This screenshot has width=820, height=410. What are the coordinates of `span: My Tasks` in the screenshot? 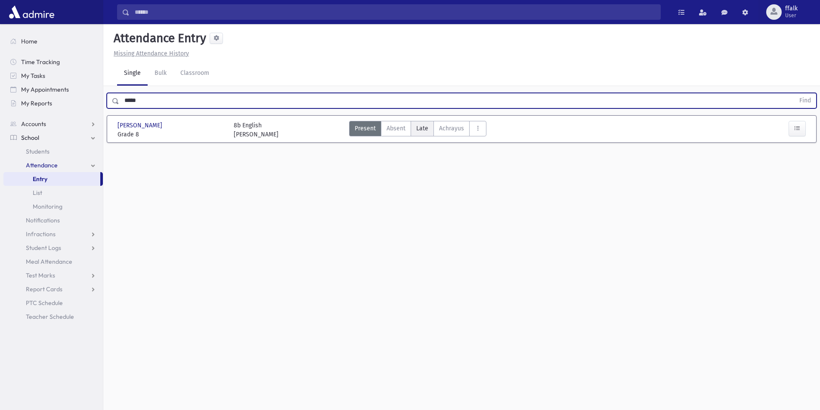 It's located at (33, 76).